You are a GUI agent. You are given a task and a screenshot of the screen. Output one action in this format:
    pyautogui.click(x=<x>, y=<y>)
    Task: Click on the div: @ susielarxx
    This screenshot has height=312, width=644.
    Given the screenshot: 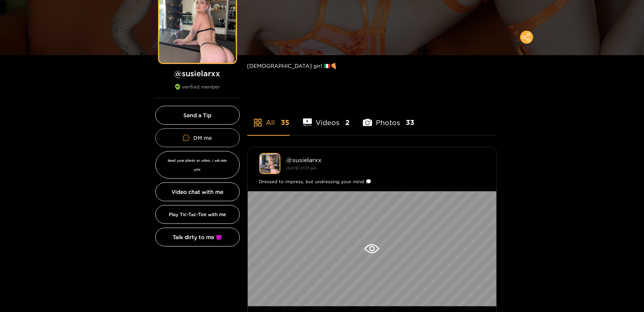 What is the action you would take?
    pyautogui.click(x=385, y=160)
    